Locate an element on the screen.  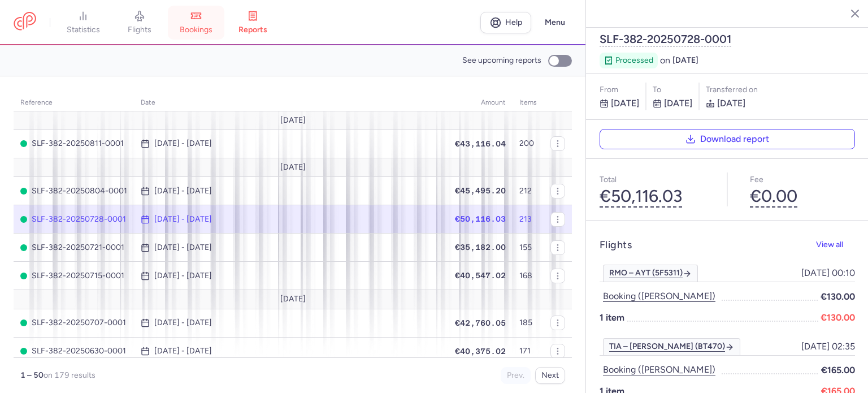
p: Fee is located at coordinates (803, 179).